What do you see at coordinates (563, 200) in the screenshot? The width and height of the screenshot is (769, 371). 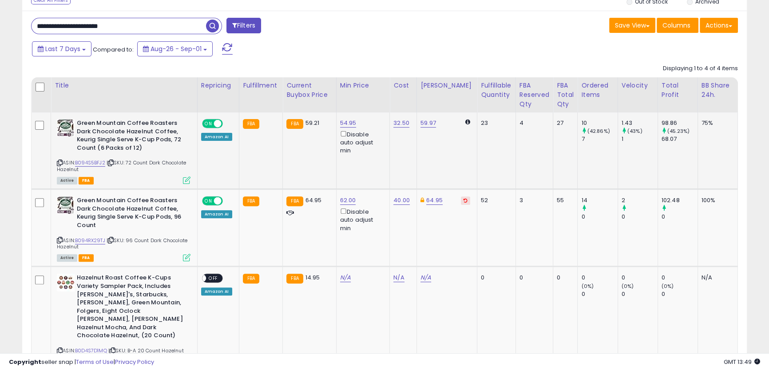 I see `div: 55` at bounding box center [563, 200].